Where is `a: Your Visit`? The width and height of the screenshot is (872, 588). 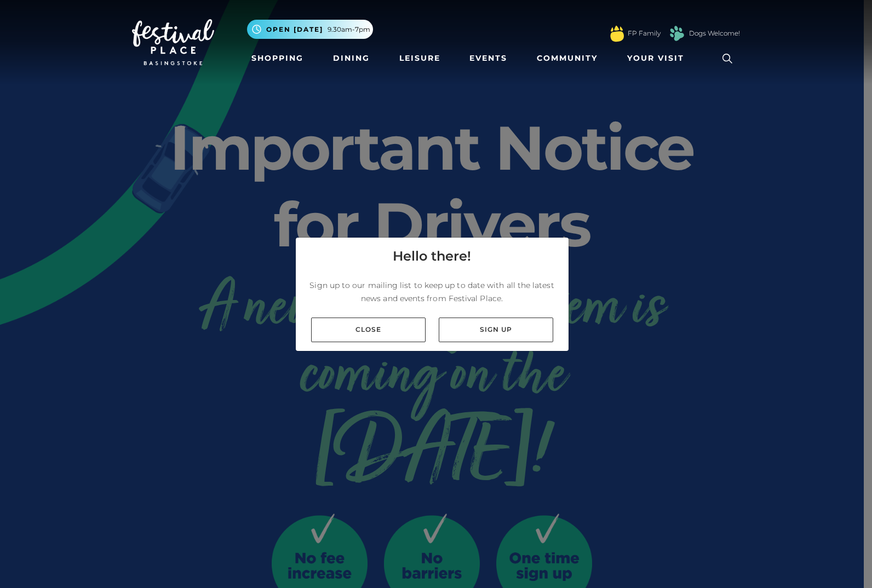
a: Your Visit is located at coordinates (658, 58).